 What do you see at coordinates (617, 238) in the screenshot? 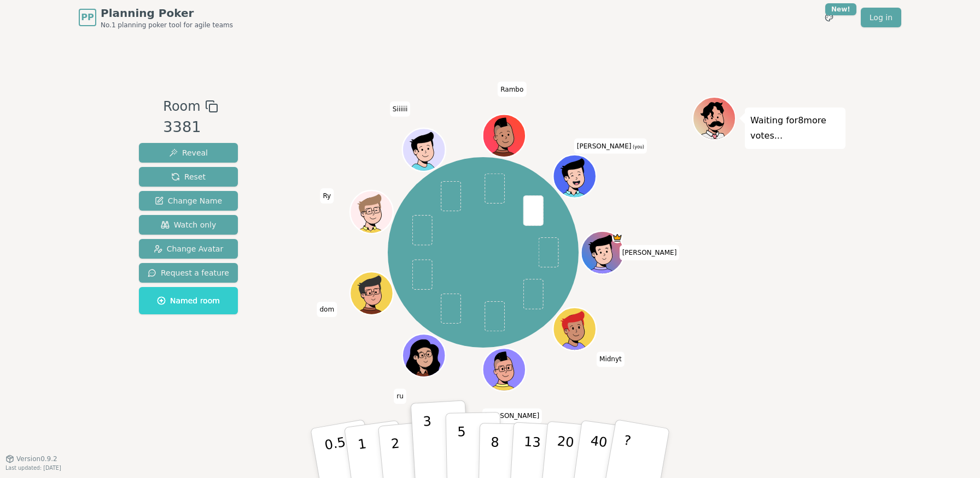
I see `span: Matthew J is the host` at bounding box center [617, 238].